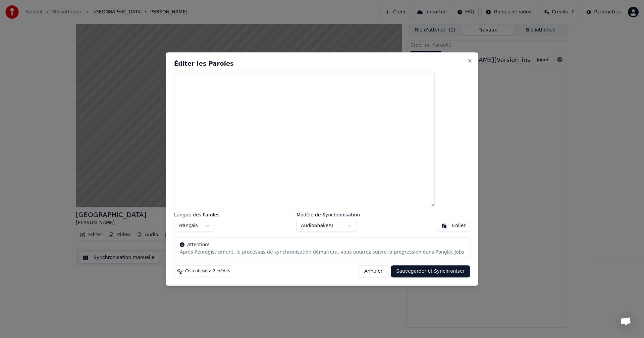 Image resolution: width=644 pixels, height=338 pixels. What do you see at coordinates (197, 215) in the screenshot?
I see `label: Langue des Paroles` at bounding box center [197, 215].